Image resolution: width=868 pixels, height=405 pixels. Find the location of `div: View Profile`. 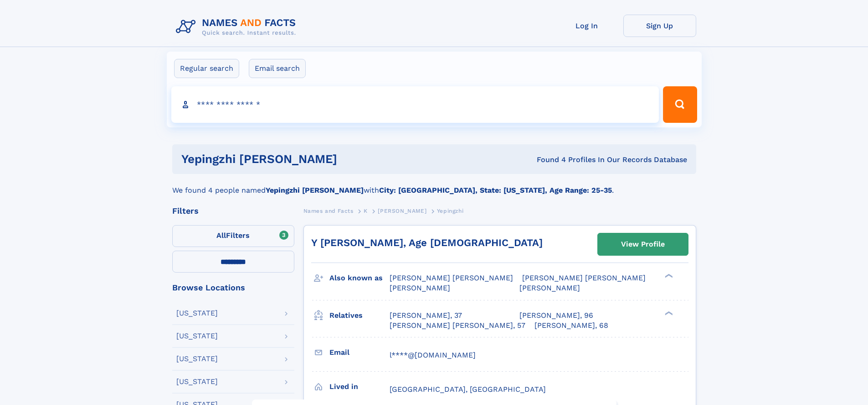

div: View Profile is located at coordinates (643, 244).